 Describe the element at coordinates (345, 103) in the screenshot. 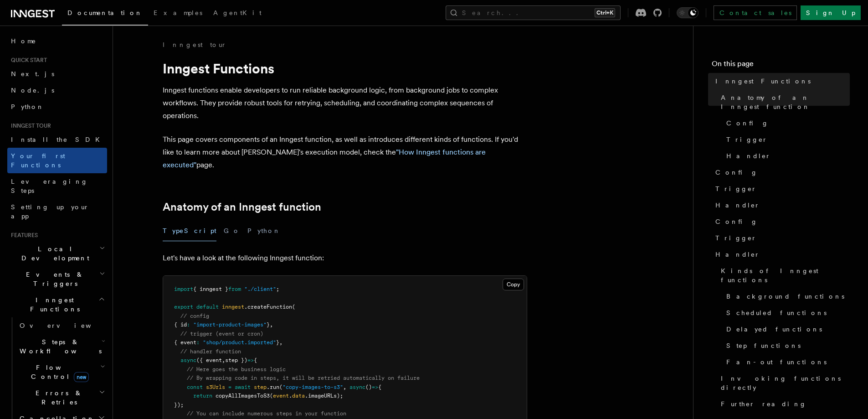

I see `p: Inngest functions enable developers to run reliable background logic, from background jobs to com...` at that location.